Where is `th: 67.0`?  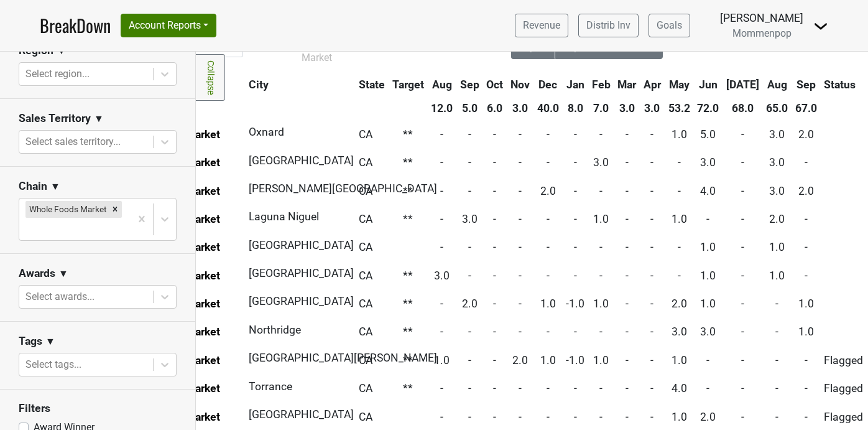
th: 67.0 is located at coordinates (806, 109).